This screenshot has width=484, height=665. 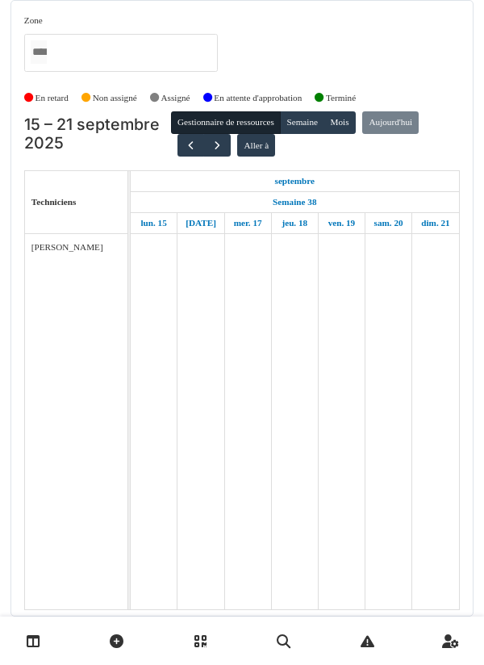 I want to click on button: Suivant, so click(x=216, y=145).